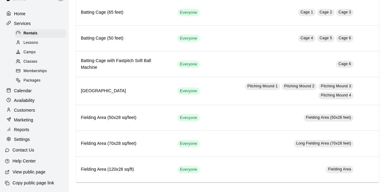  What do you see at coordinates (41, 62) in the screenshot?
I see `a: Classes` at bounding box center [41, 62].